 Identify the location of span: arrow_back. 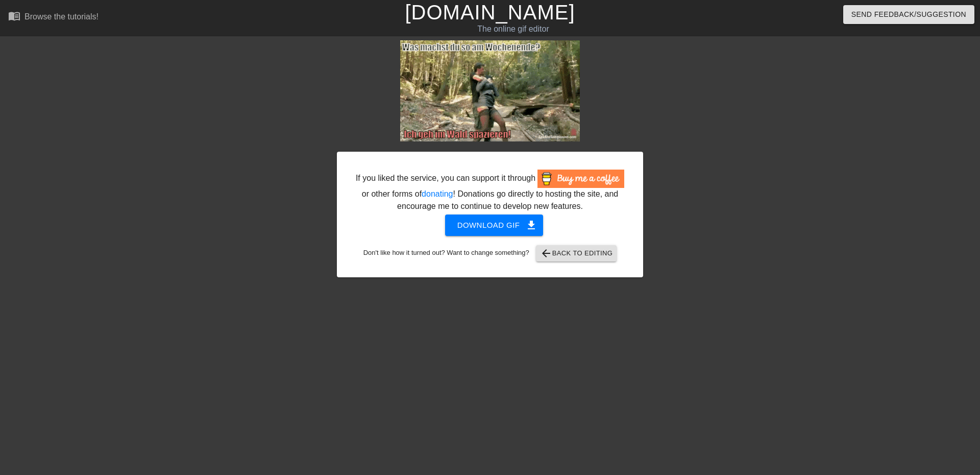
(546, 253).